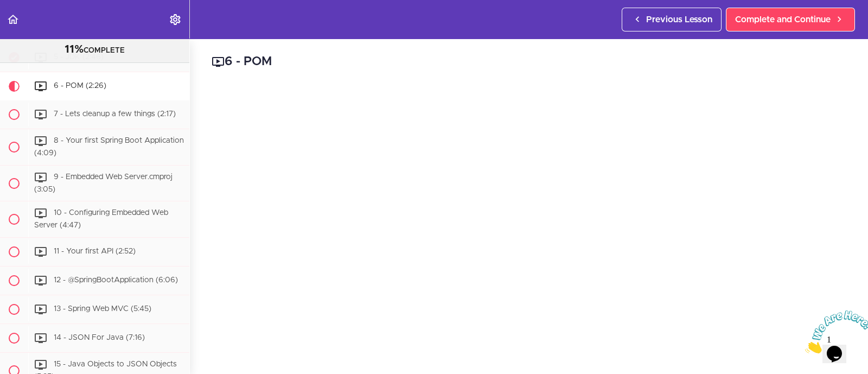 The height and width of the screenshot is (374, 868). I want to click on span: 13 - Spring Web MVC (5:45), so click(102, 309).